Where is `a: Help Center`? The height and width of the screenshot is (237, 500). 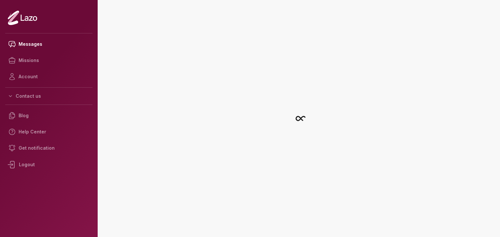 a: Help Center is located at coordinates (49, 132).